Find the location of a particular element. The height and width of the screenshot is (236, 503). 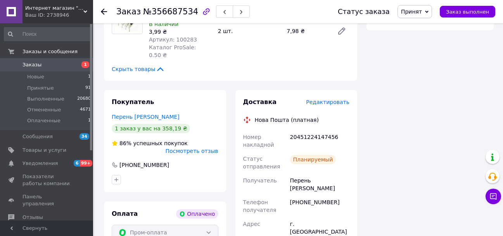

div: успешных покупок is located at coordinates (150, 143).